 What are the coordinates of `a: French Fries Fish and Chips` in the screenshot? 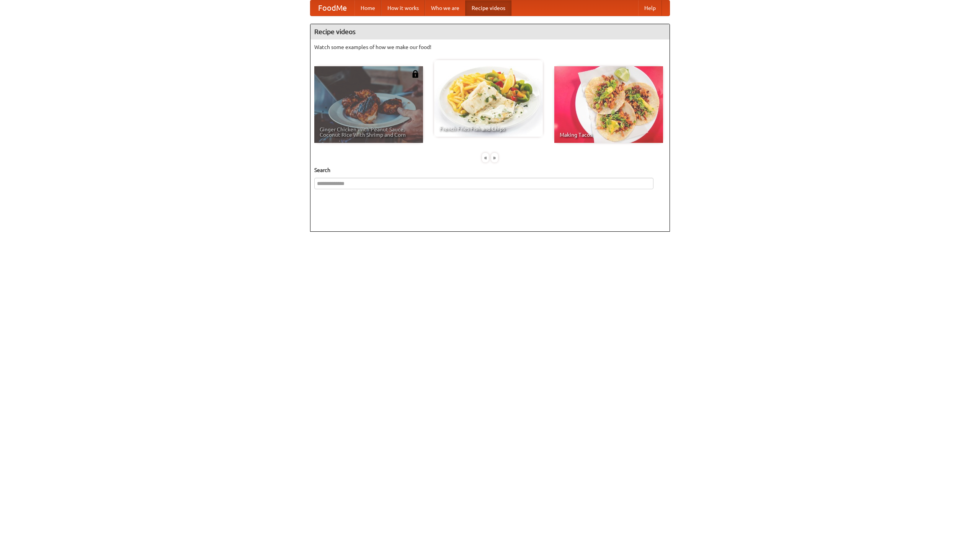 It's located at (489, 98).